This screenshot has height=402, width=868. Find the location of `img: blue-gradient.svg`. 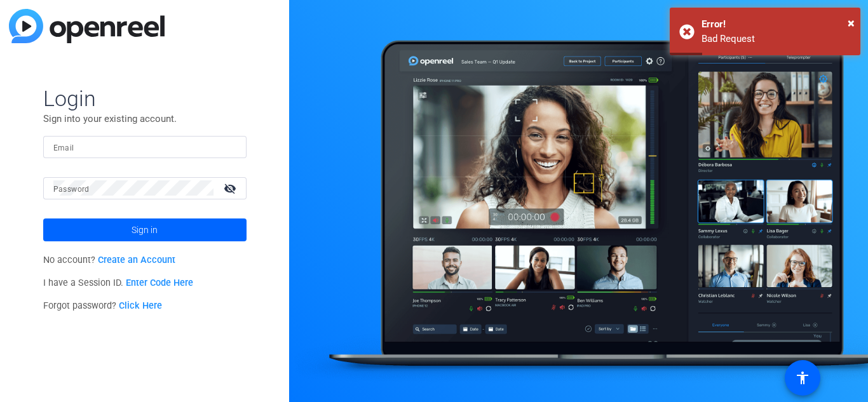

img: blue-gradient.svg is located at coordinates (86, 26).